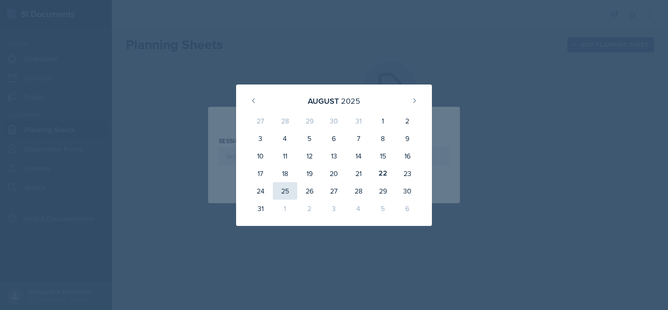 Image resolution: width=668 pixels, height=310 pixels. What do you see at coordinates (408, 156) in the screenshot?
I see `div: 16` at bounding box center [408, 156].